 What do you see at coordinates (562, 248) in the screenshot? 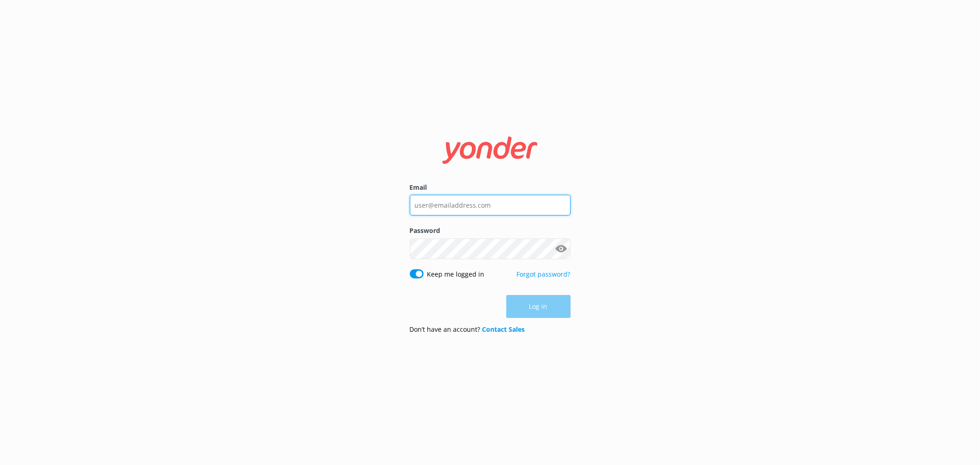
I see `button: Show password` at bounding box center [562, 248].